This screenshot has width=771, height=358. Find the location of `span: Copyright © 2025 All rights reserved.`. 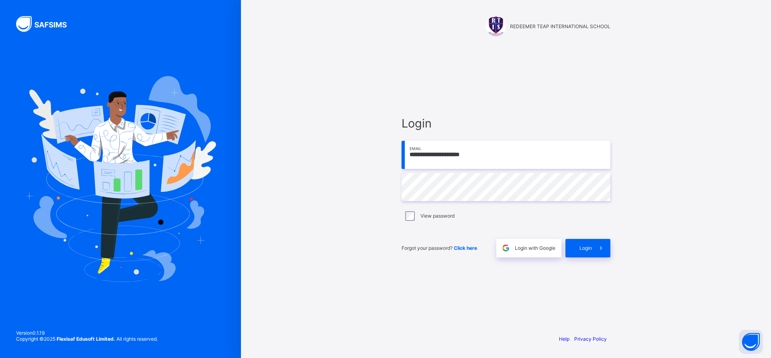

span: Copyright © 2025 All rights reserved. is located at coordinates (87, 338).